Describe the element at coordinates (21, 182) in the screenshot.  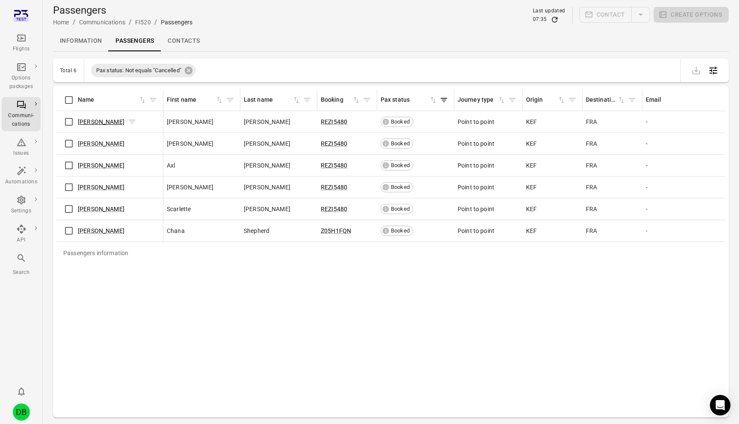
I see `div: Automations` at that location.